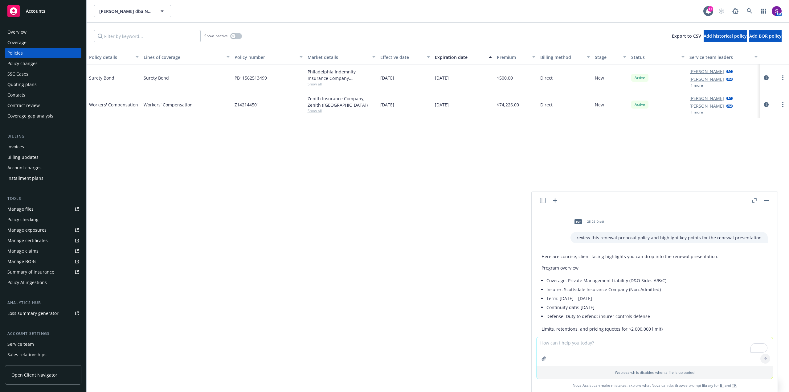 The image size is (789, 392). What do you see at coordinates (405, 57) in the screenshot?
I see `button: Effective date` at bounding box center [405, 57].